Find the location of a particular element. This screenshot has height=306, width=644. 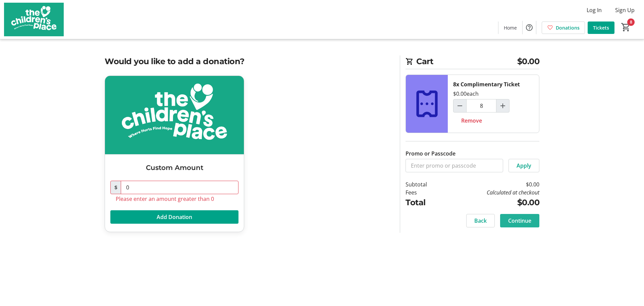

td: Subtotal is located at coordinates (425, 184).